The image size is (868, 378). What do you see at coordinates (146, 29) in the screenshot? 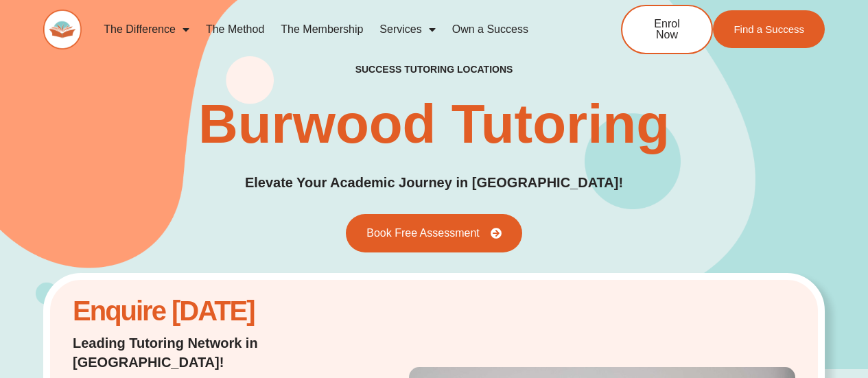
I see `a: The Difference` at bounding box center [146, 29].